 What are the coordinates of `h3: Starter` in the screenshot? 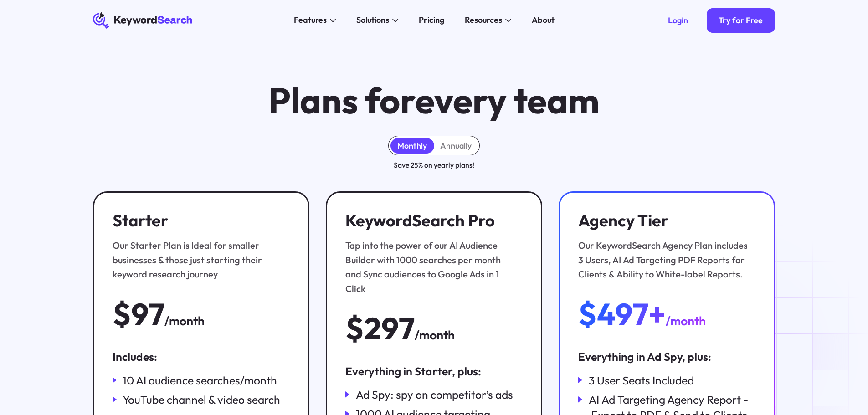 It's located at (198, 221).